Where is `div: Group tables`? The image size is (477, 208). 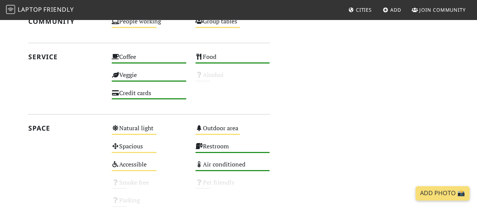
div: Group tables is located at coordinates (233, 25).